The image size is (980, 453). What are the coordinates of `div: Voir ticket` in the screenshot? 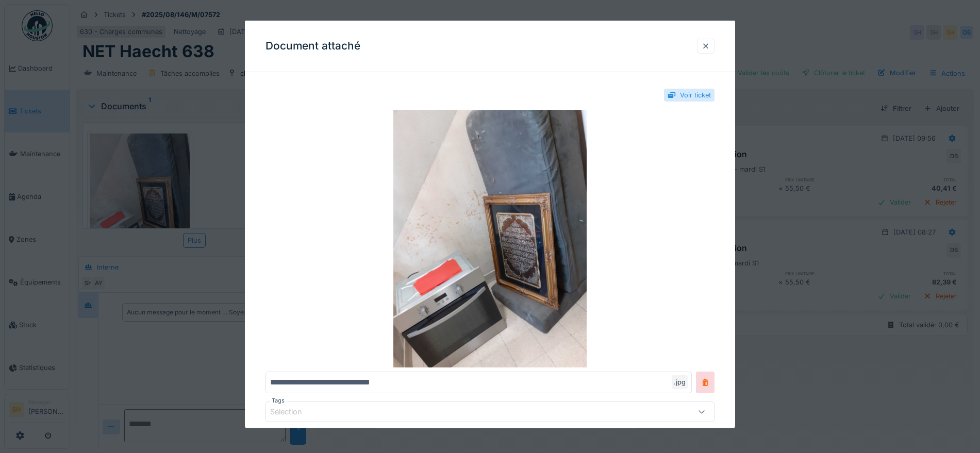 It's located at (696, 94).